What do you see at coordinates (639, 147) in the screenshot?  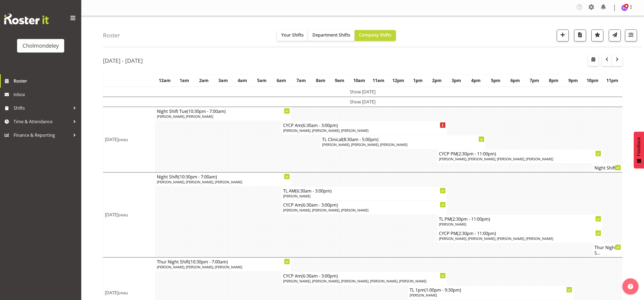 I see `span: Feedback` at bounding box center [639, 147].